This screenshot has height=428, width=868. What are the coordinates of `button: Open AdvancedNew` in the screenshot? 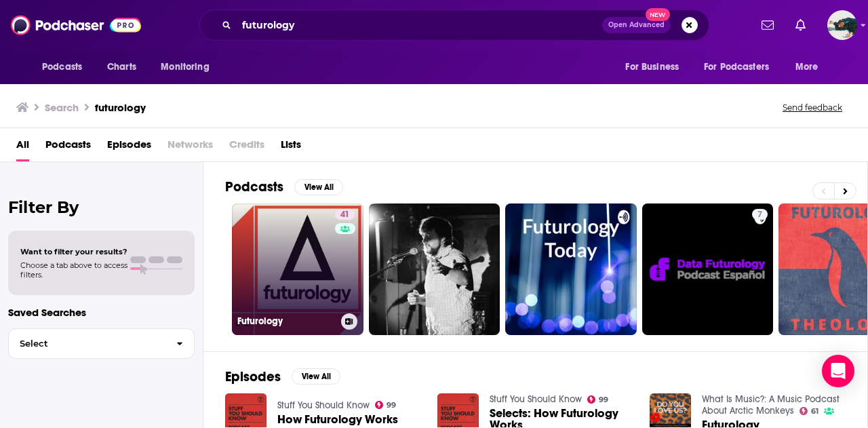 It's located at (636, 25).